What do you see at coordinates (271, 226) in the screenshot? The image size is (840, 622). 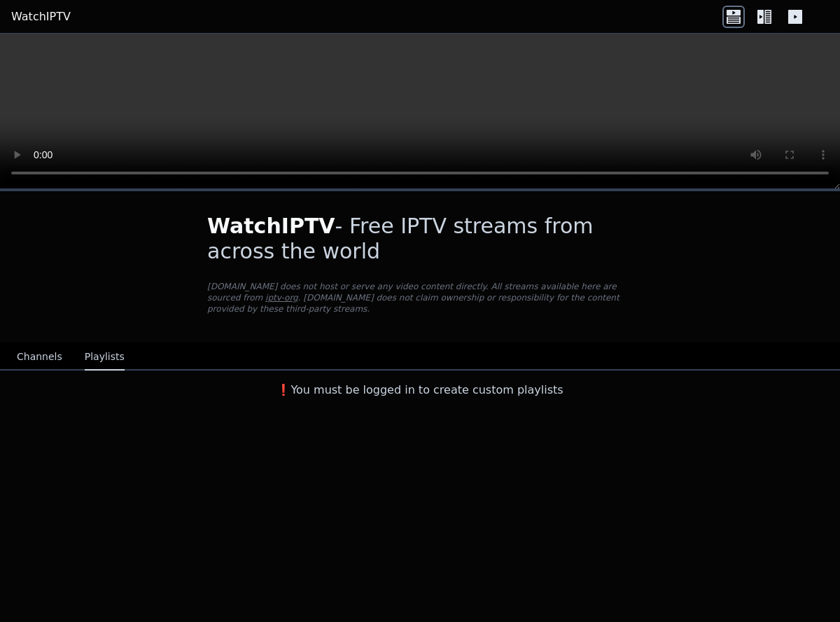 I see `span: WatchIPTV` at bounding box center [271, 226].